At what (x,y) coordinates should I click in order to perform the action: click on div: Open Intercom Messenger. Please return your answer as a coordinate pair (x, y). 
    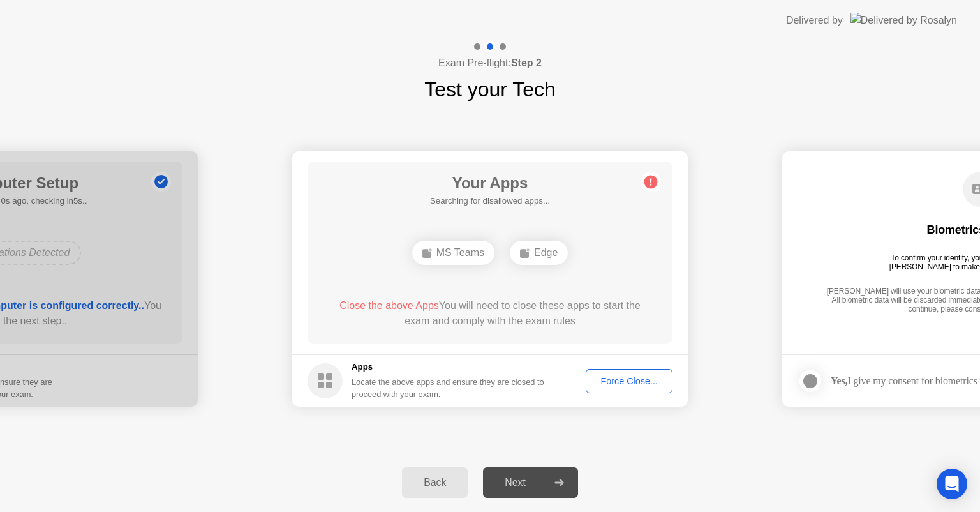
    Looking at the image, I should click on (952, 484).